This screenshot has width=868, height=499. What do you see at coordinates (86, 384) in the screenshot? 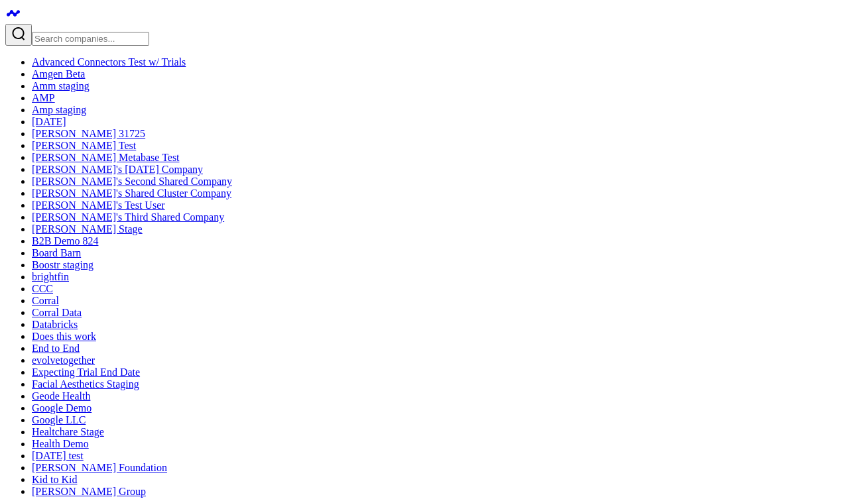
I see `a: Facial Aesthetics Staging` at bounding box center [86, 384].